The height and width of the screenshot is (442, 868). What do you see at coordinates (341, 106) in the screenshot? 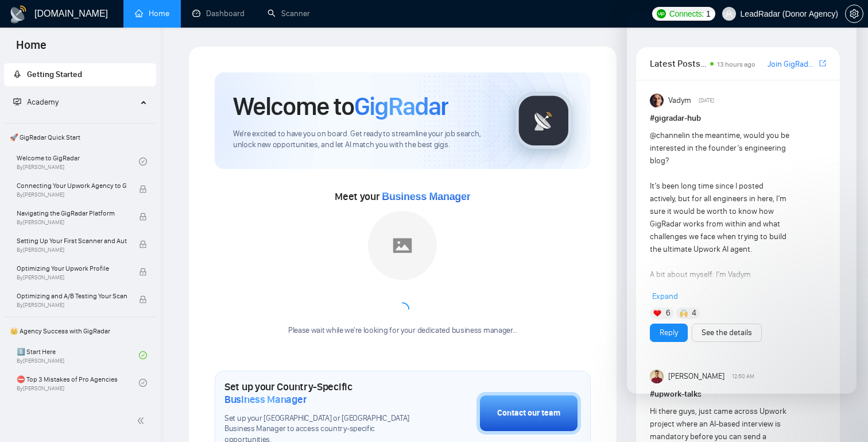
I see `h1: Welcome to` at bounding box center [341, 106].